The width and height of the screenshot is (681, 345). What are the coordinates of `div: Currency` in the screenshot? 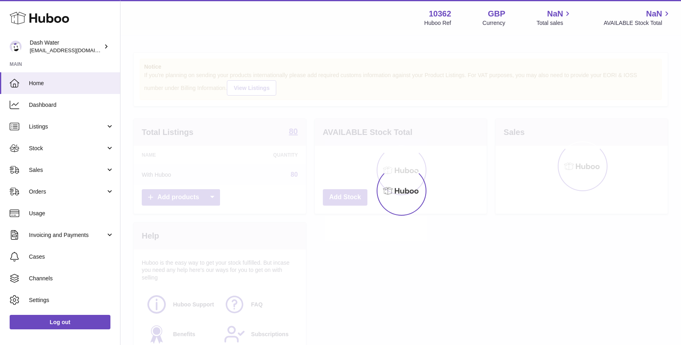 It's located at (494, 23).